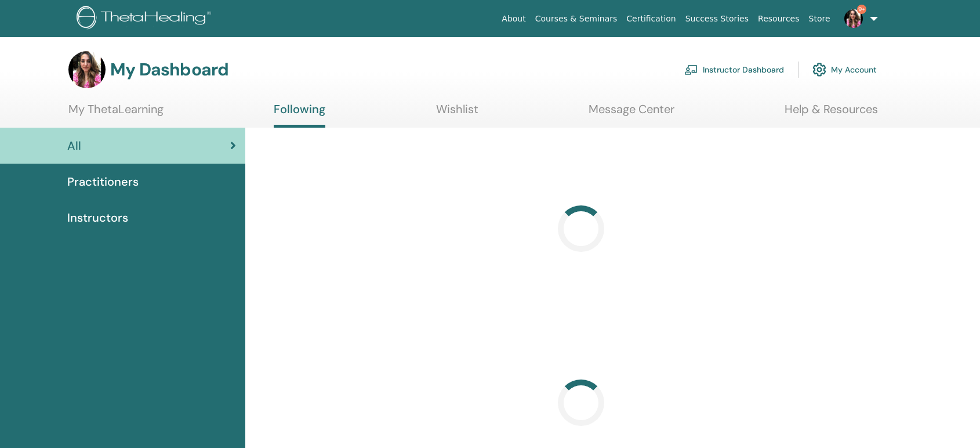 Image resolution: width=980 pixels, height=448 pixels. I want to click on a: Wishlist, so click(457, 113).